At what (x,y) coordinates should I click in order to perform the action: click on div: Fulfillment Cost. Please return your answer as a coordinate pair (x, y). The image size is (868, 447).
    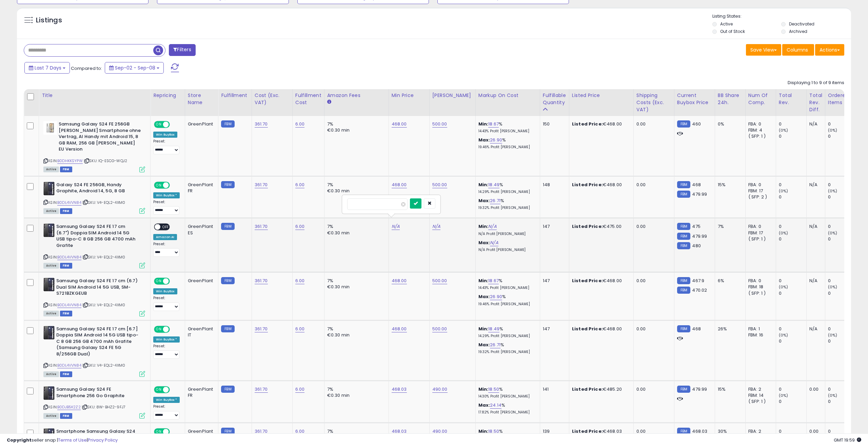
    Looking at the image, I should click on (309, 99).